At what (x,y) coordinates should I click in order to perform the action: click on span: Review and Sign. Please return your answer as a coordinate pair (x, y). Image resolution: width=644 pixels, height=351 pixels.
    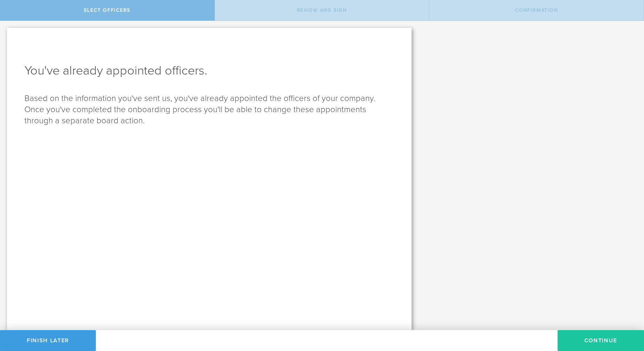
    Looking at the image, I should click on (322, 10).